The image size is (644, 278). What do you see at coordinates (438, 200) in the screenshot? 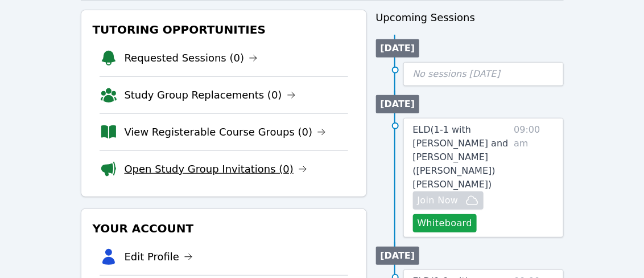
I see `span: Join Now` at bounding box center [438, 200].